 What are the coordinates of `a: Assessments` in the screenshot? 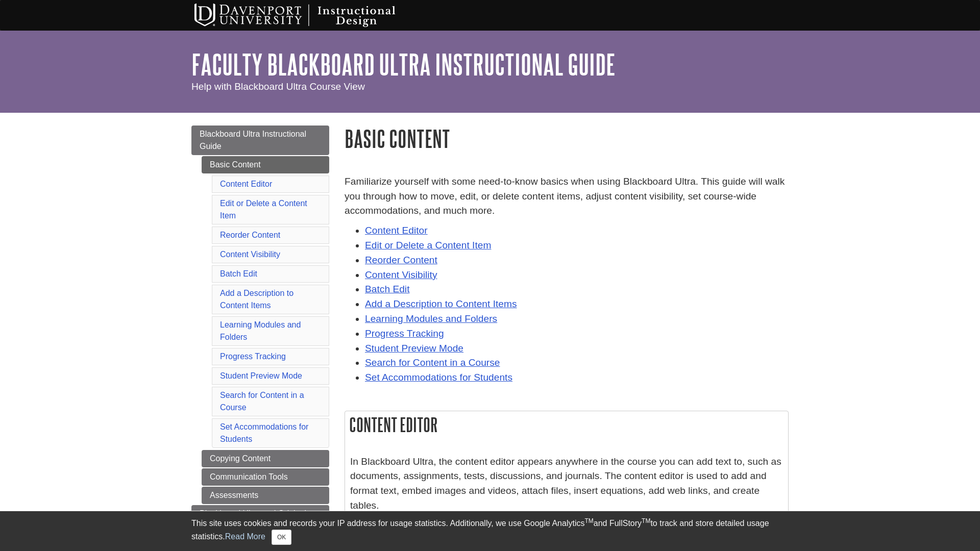 It's located at (265, 495).